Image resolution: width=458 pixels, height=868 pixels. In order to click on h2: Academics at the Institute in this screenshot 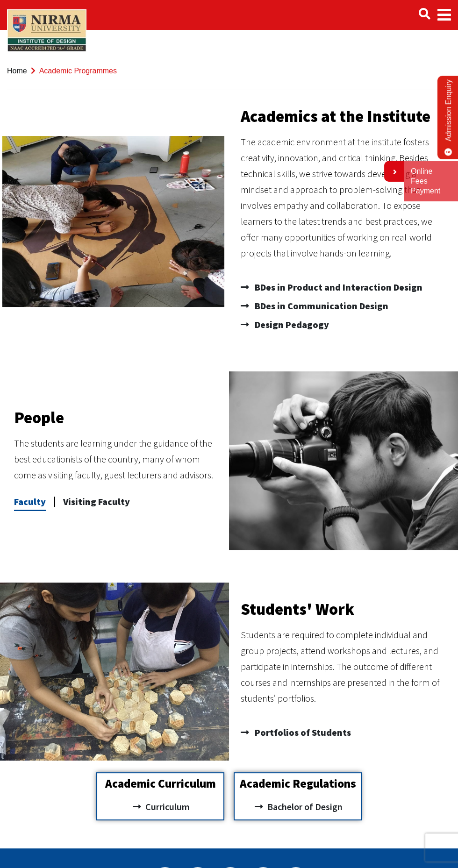, I will do `click(343, 116)`.